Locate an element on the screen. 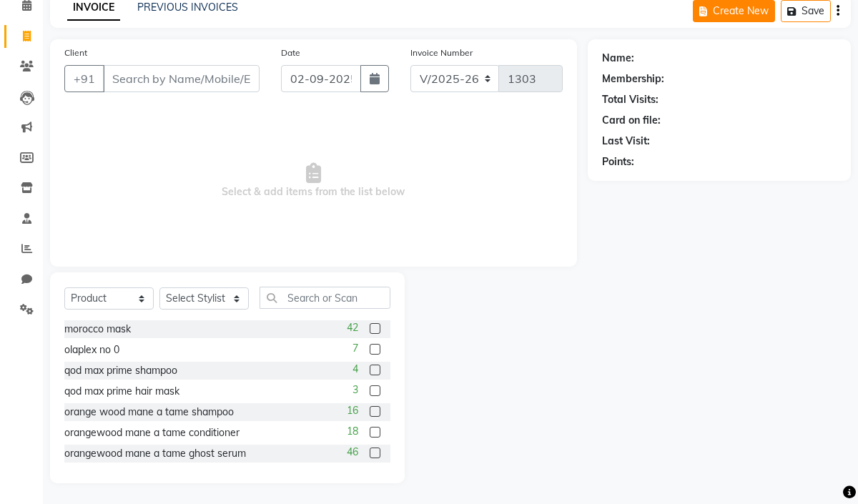 The width and height of the screenshot is (858, 504). div: orangewood mane a tame conditioner is located at coordinates (152, 433).